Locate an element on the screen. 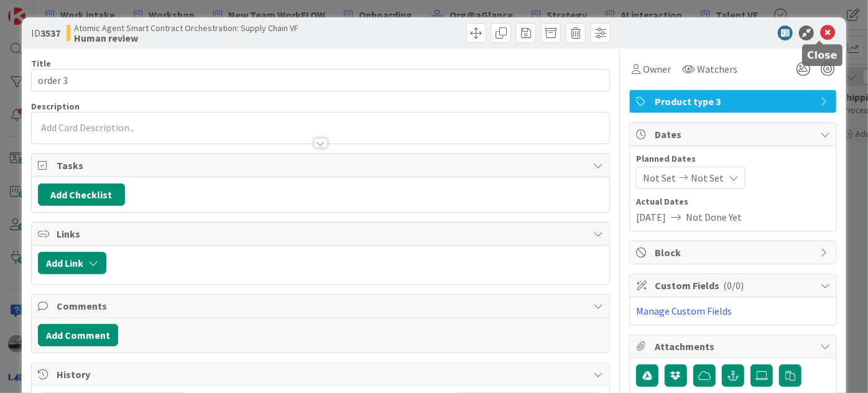 Image resolution: width=868 pixels, height=393 pixels. button: Add Link is located at coordinates (72, 263).